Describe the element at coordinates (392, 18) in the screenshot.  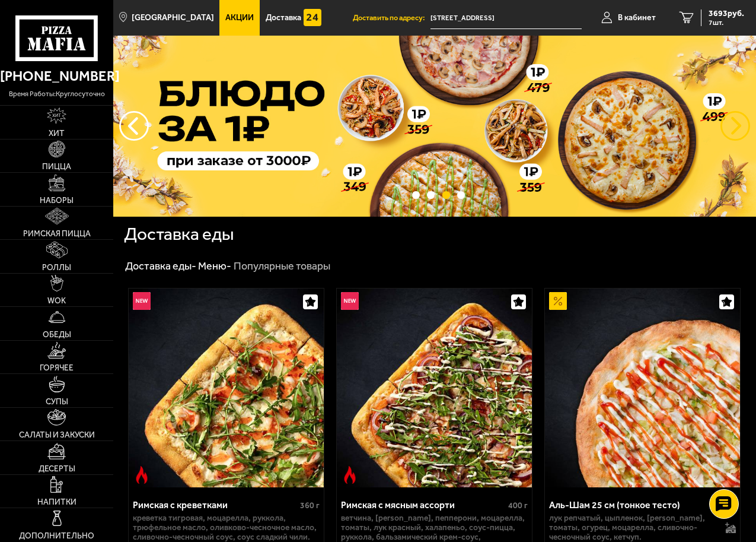
I see `span: Доставить по адресу:` at that location.